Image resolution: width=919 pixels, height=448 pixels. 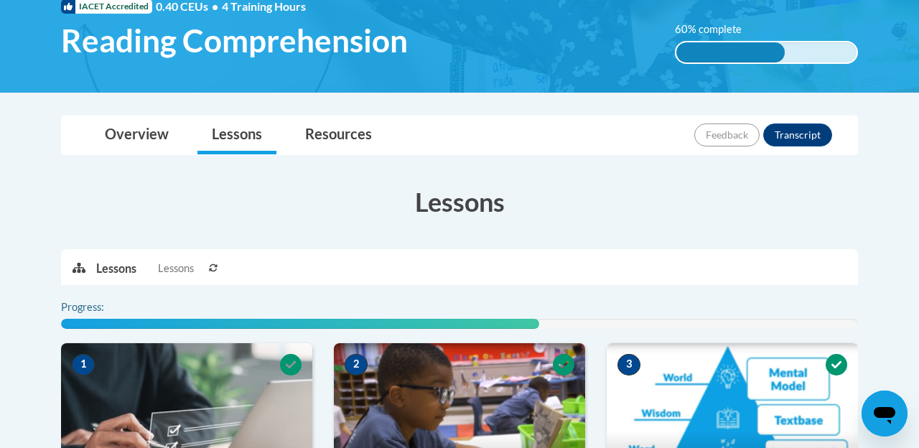 I want to click on div: 60% complete, so click(x=730, y=52).